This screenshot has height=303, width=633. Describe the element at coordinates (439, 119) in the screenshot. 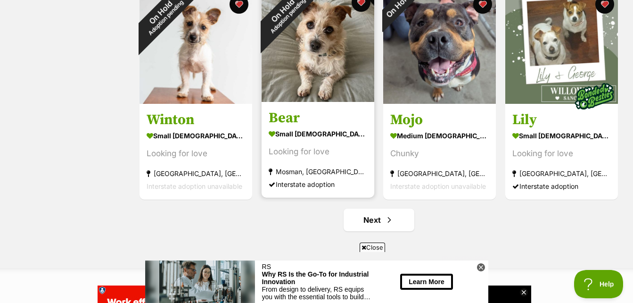

I see `h3: Mojo` at that location.